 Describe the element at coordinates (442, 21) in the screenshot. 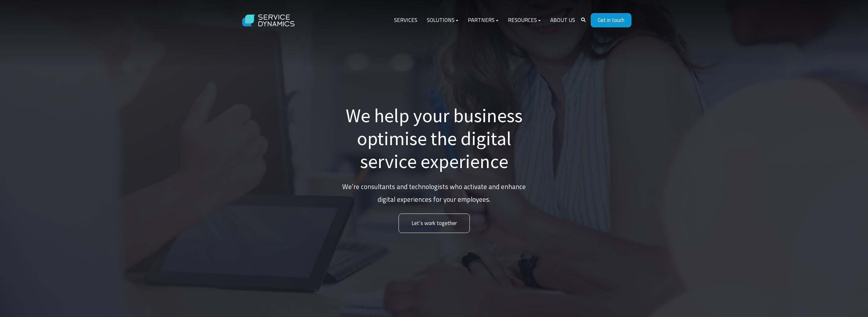

I see `a: Solutions` at that location.